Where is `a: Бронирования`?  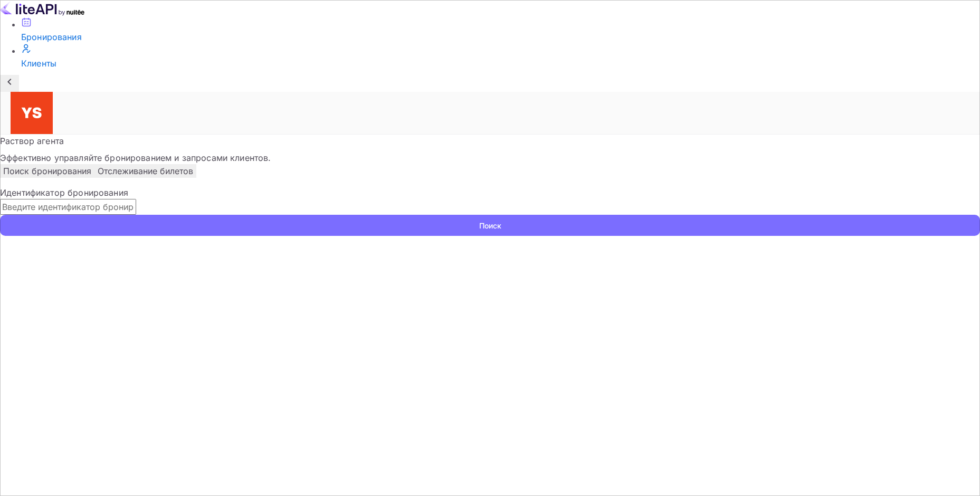
a: Бронирования is located at coordinates (500, 30).